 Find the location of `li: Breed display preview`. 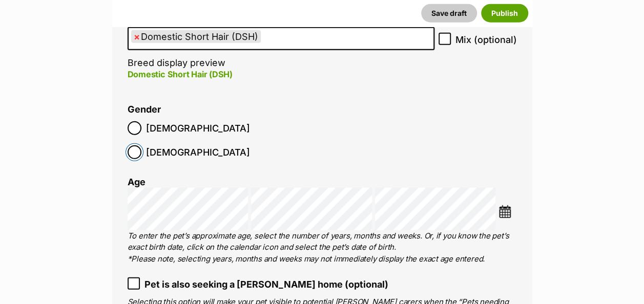

li: Breed display preview is located at coordinates (280, 52).